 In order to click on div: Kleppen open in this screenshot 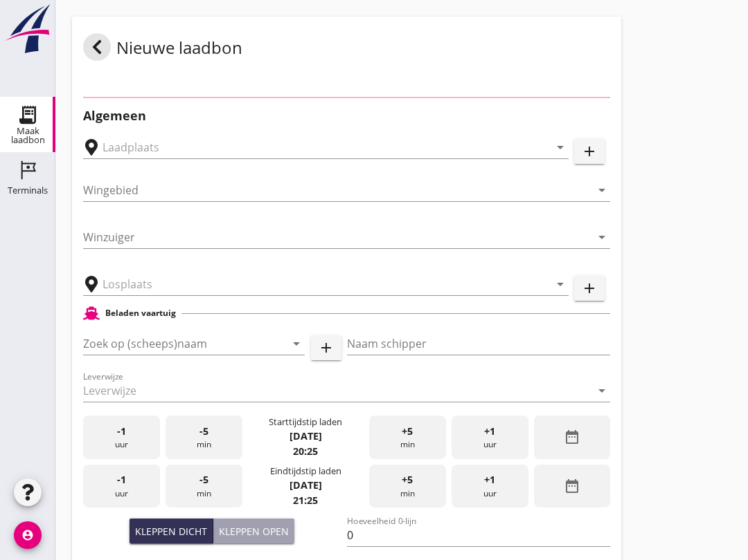, I will do `click(253, 531)`.